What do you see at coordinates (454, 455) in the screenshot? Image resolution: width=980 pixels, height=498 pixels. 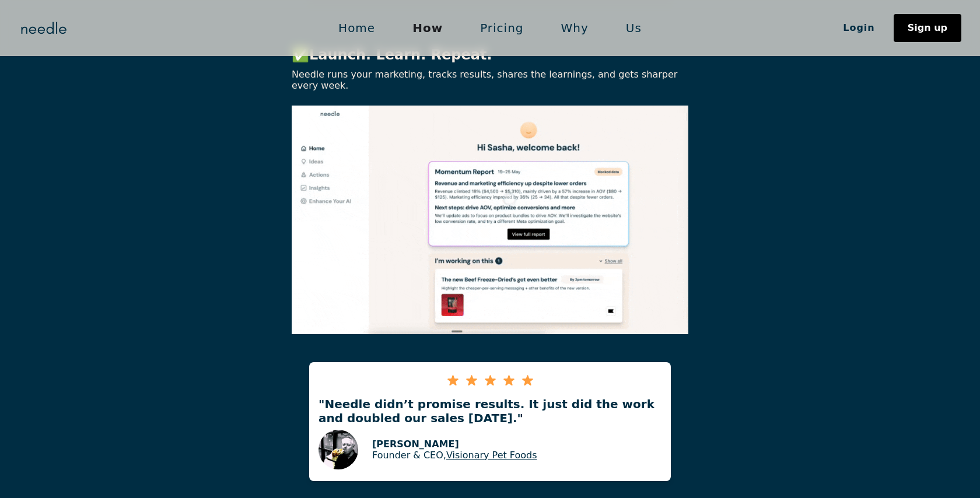 I see `p: Founder & CEO,` at bounding box center [454, 455].